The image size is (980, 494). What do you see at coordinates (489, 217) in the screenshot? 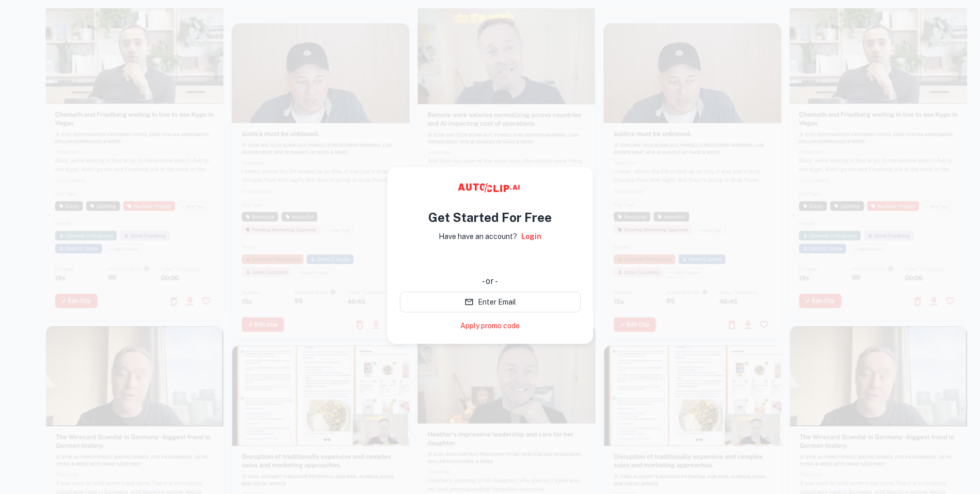
I see `h4: Get Started For Free` at bounding box center [489, 217].